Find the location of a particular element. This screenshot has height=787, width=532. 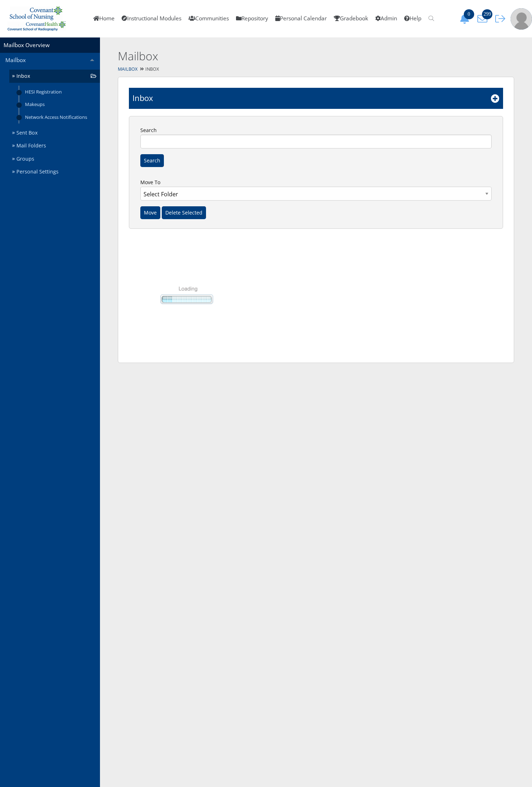

a: Network Access Notifications is located at coordinates (60, 116).